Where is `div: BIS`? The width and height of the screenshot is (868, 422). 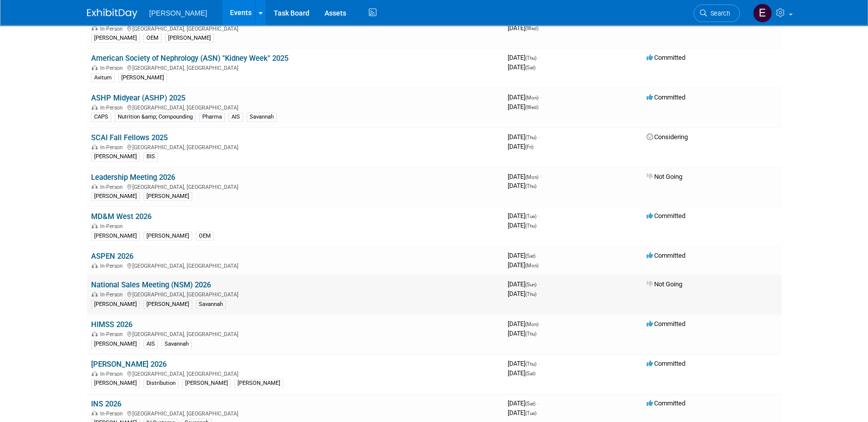 div: BIS is located at coordinates (150, 157).